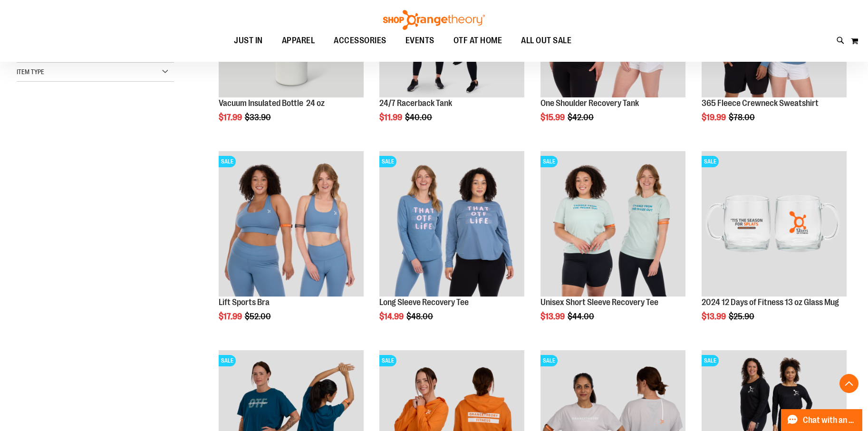  What do you see at coordinates (248, 40) in the screenshot?
I see `span: JUST IN` at bounding box center [248, 40].